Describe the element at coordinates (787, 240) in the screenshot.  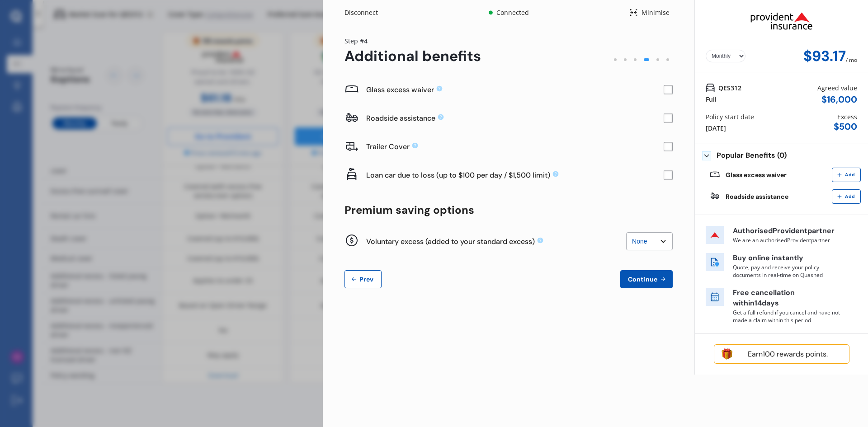
I see `p: We are an authorised Provident partner` at that location.